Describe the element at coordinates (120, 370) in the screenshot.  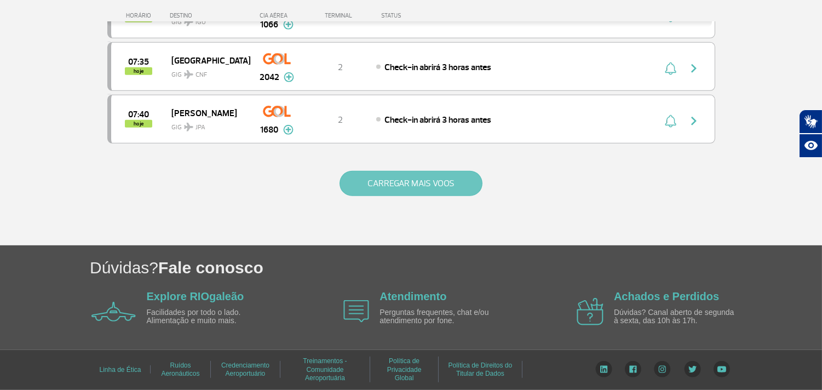
I see `a: Linha de Ética` at that location.